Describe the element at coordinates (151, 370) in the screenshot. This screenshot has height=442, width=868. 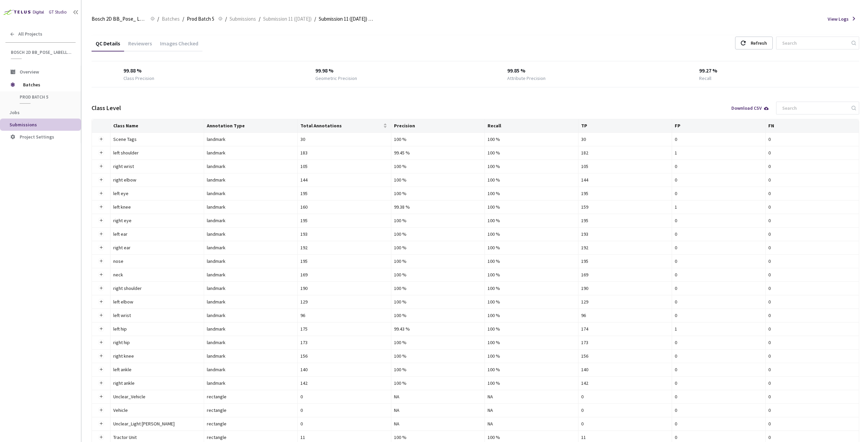
I see `div: left ankle` at that location.